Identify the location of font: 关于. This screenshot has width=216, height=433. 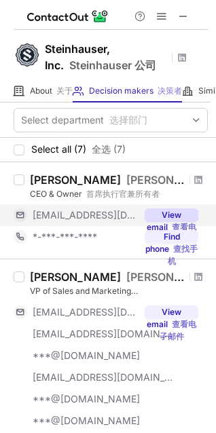
(65, 90).